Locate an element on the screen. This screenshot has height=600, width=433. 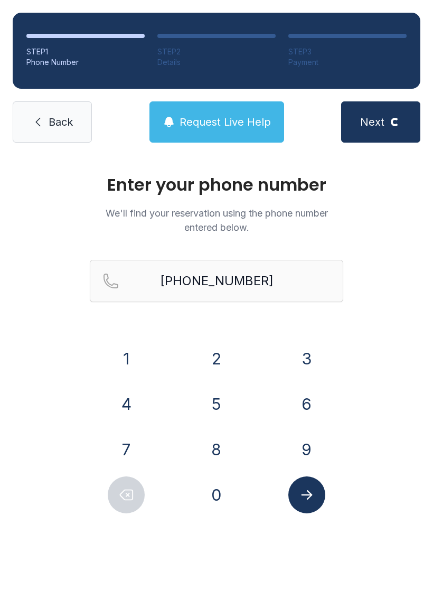
span: Back is located at coordinates (61, 122).